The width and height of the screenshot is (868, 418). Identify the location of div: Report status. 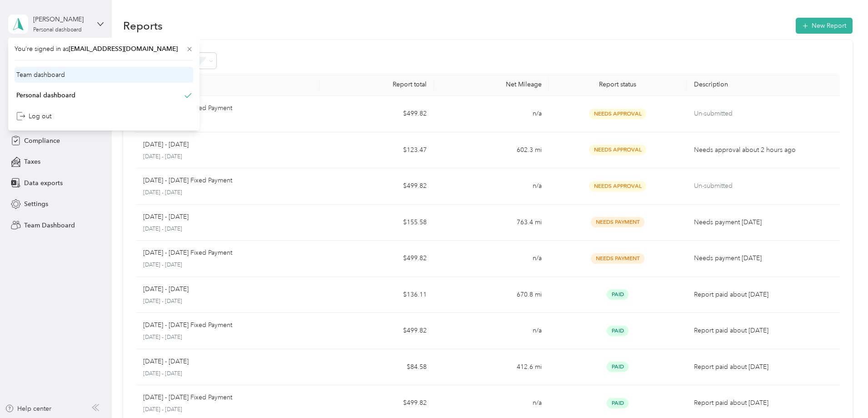
(618, 84).